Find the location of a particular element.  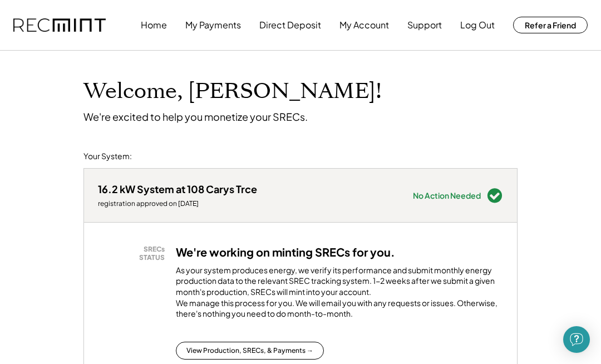

button: Log Out is located at coordinates (477, 25).